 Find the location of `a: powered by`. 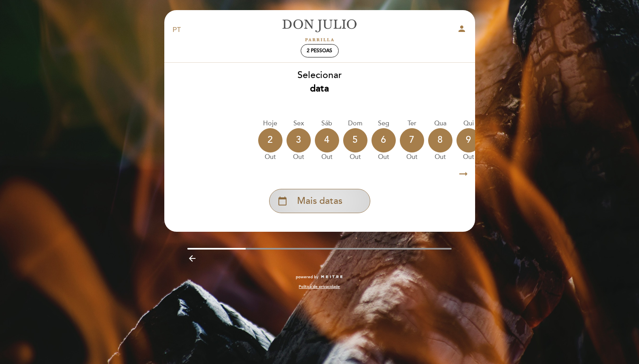

a: powered by is located at coordinates (320, 277).